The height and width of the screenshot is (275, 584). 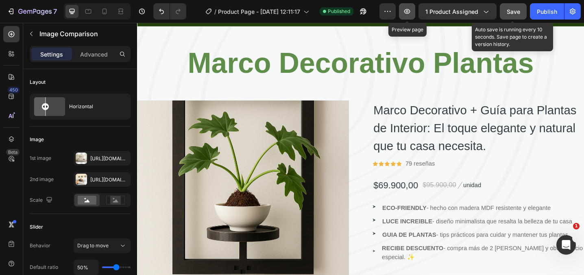 What do you see at coordinates (42, 179) in the screenshot?
I see `div: 2nd image` at bounding box center [42, 179].